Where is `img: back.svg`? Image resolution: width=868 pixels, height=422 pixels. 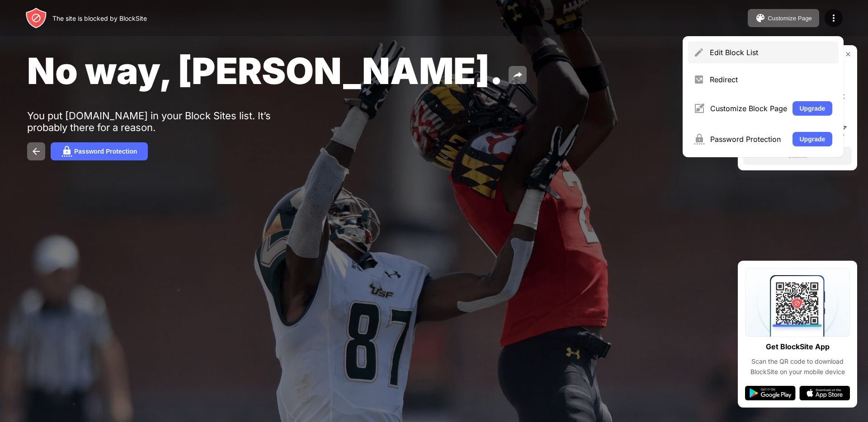 img: back.svg is located at coordinates (36, 152).